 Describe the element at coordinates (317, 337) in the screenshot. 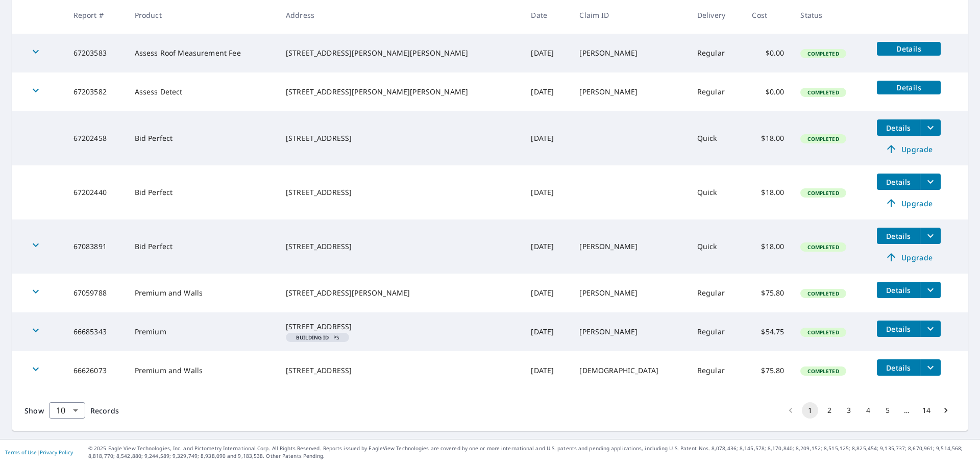

I see `span: PS` at that location.